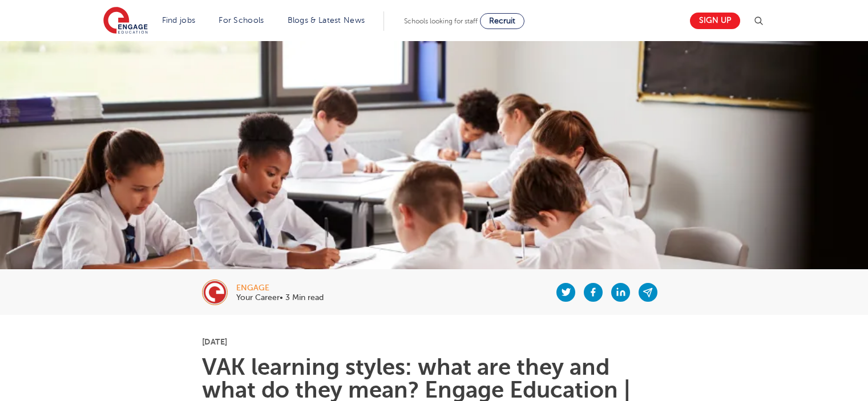  I want to click on a: For Schools, so click(241, 20).